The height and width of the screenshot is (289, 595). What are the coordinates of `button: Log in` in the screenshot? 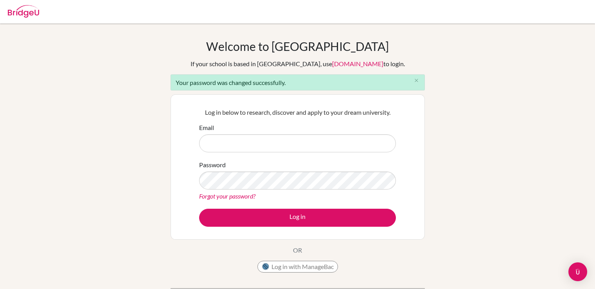 It's located at (297, 217).